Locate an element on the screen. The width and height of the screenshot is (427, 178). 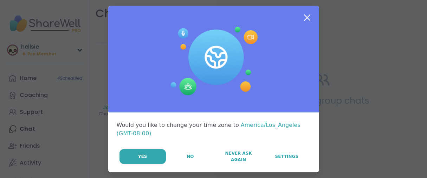
div: Would you like to change your time zone to is located at coordinates (214, 129).